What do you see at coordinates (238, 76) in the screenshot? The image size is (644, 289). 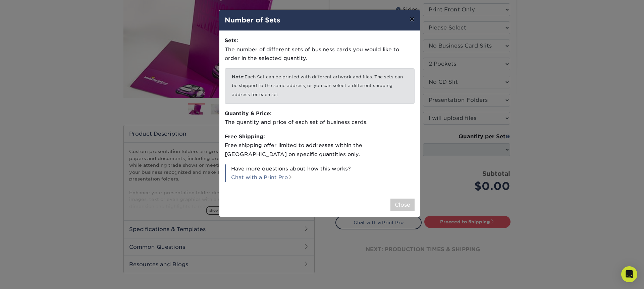 I see `b: Note:` at bounding box center [238, 76].